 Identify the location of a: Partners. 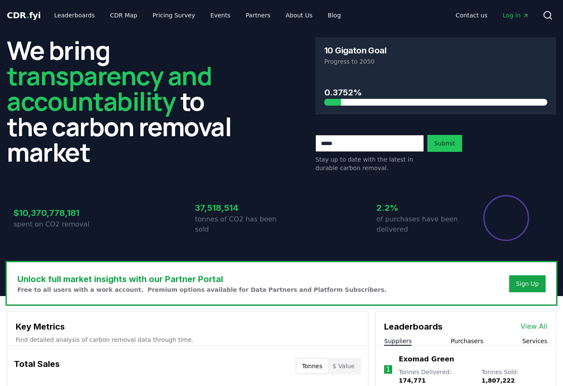
(258, 15).